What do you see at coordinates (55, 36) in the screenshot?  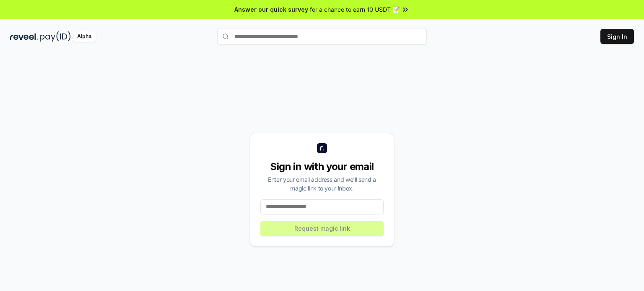 I see `img: pay_id` at bounding box center [55, 36].